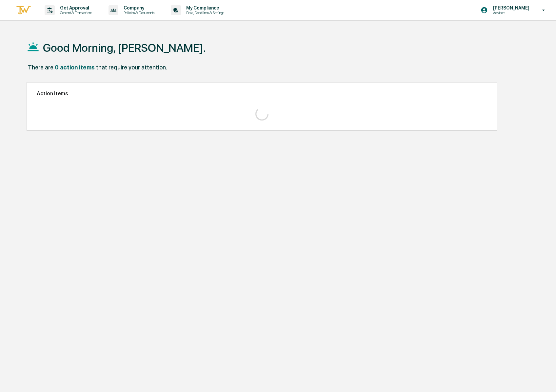 Image resolution: width=556 pixels, height=392 pixels. What do you see at coordinates (138, 13) in the screenshot?
I see `p: Policies & Documents` at bounding box center [138, 13].